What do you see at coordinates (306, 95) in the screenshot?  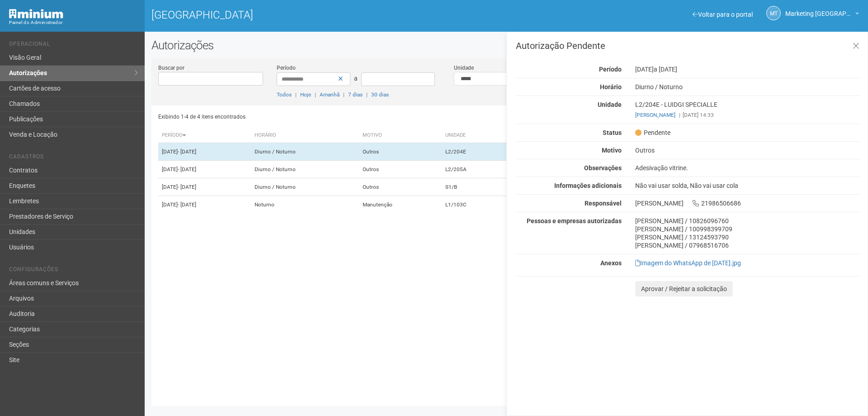 I see `a: Hoje` at bounding box center [306, 95].